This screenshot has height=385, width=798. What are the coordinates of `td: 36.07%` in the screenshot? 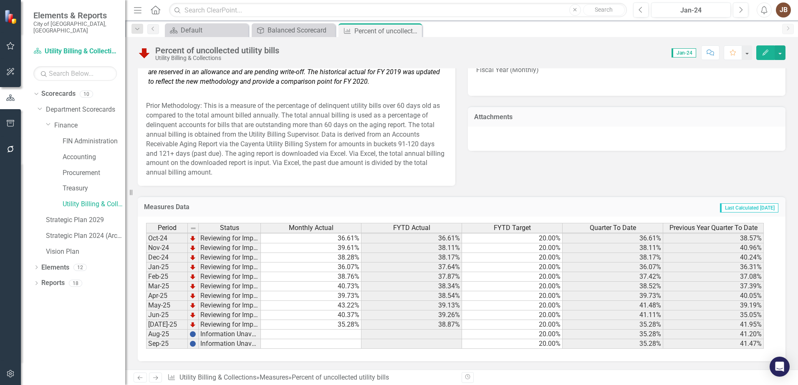 It's located at (311, 267).